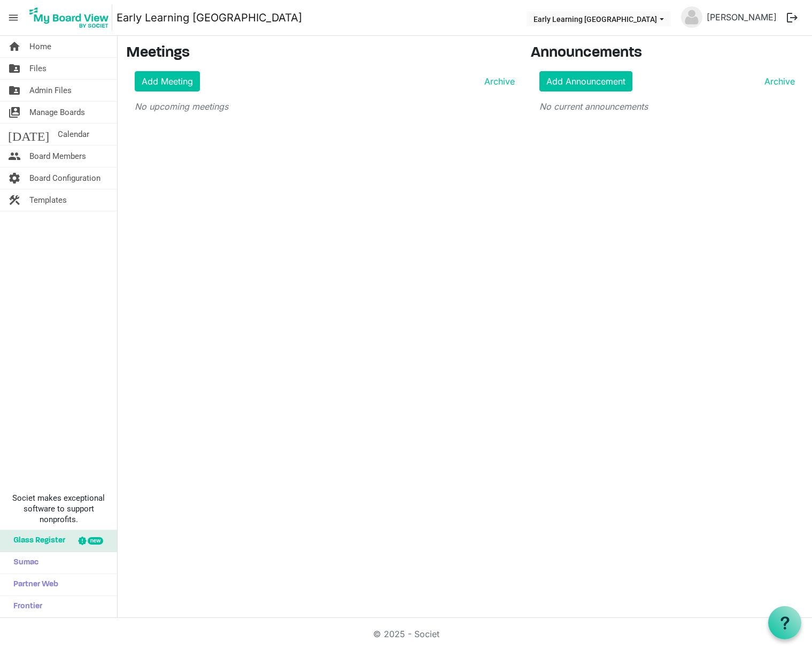 The image size is (812, 650). I want to click on span: Manage Boards, so click(58, 113).